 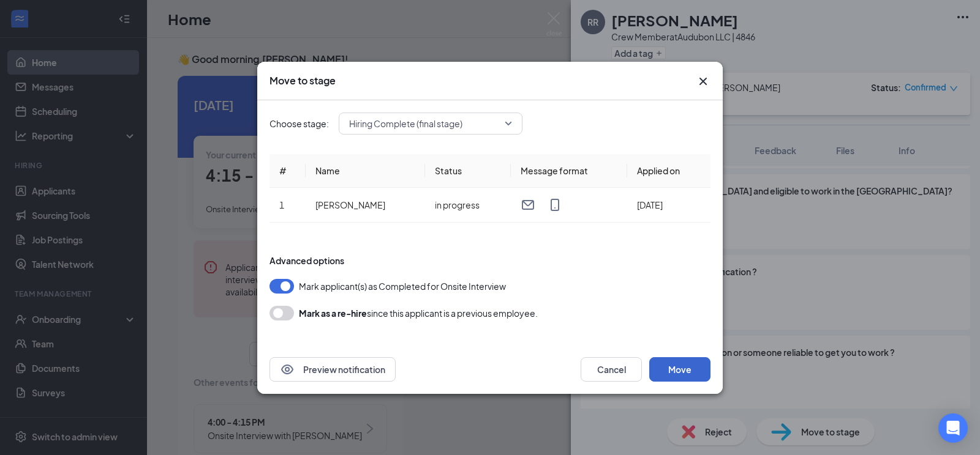 What do you see at coordinates (418, 313) in the screenshot?
I see `div: since this applicant is a previous employee.` at bounding box center [418, 313].